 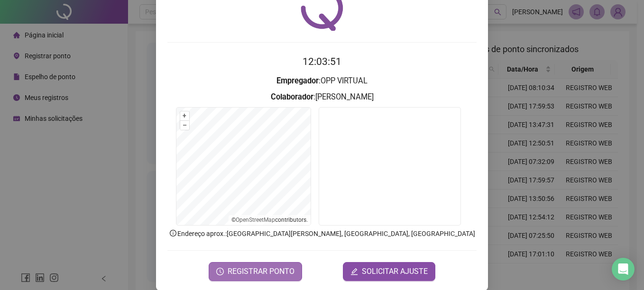 I want to click on li: © contributors., so click(x=269, y=220).